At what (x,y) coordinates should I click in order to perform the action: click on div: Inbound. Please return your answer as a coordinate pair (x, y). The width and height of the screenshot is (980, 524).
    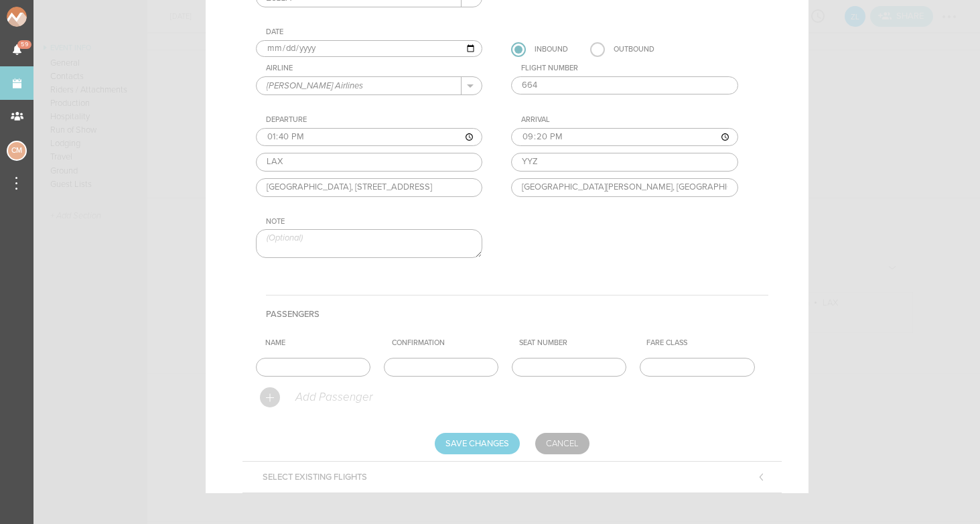
    Looking at the image, I should click on (551, 50).